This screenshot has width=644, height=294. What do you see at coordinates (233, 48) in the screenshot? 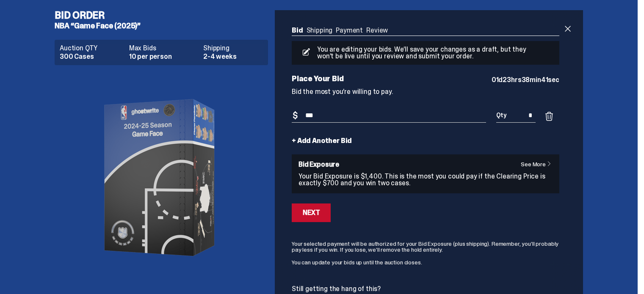
I see `dt: Shipping` at bounding box center [233, 48].